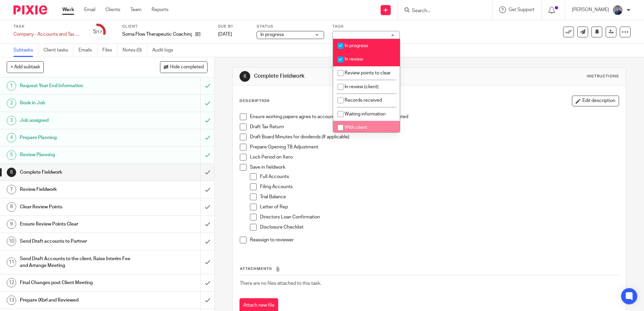 This screenshot has height=311, width=644. I want to click on a: Notes (0), so click(134, 50).